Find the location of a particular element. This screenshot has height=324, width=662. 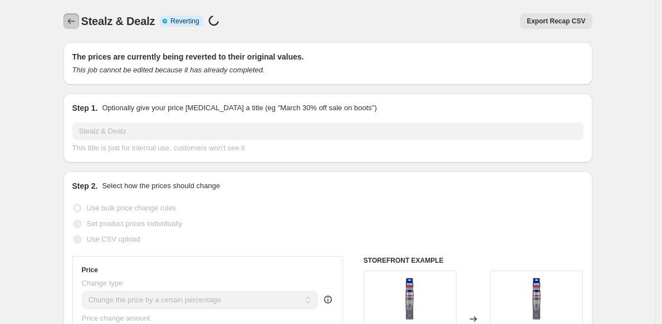

span: Use CSV upload is located at coordinates (114, 239).